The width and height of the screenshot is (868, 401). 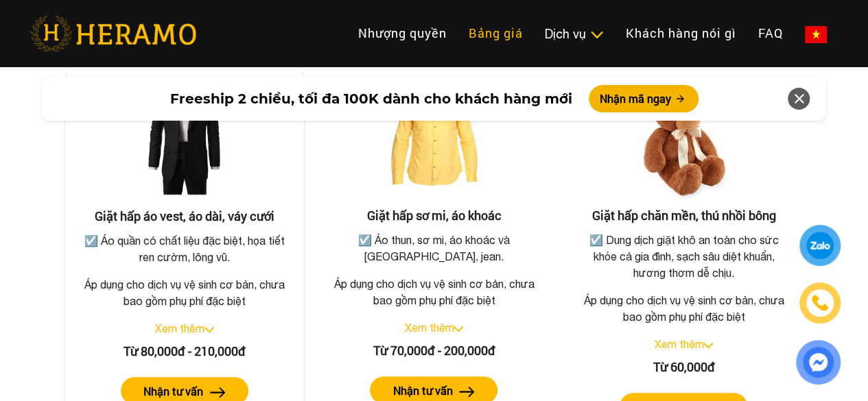 I want to click on button: Nhận mã ngay, so click(x=644, y=99).